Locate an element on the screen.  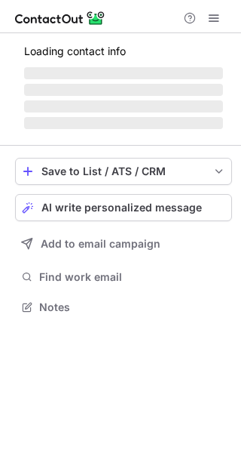
span: AI write personalized message is located at coordinates (121, 208).